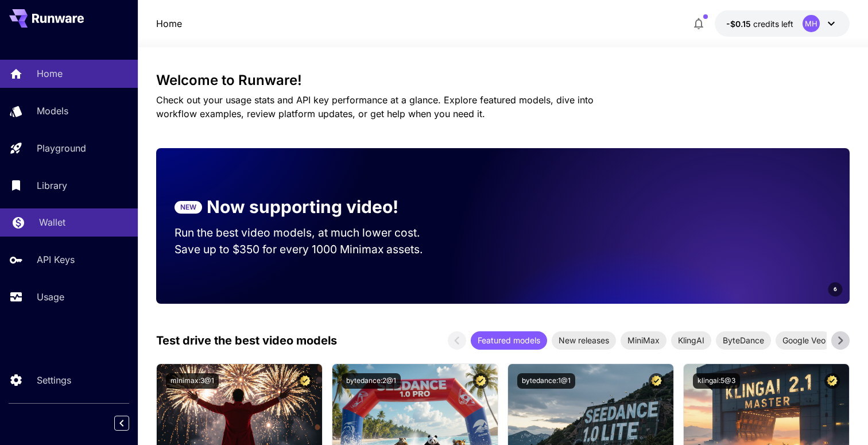  Describe the element at coordinates (246, 341) in the screenshot. I see `p: Test drive the best video models` at that location.